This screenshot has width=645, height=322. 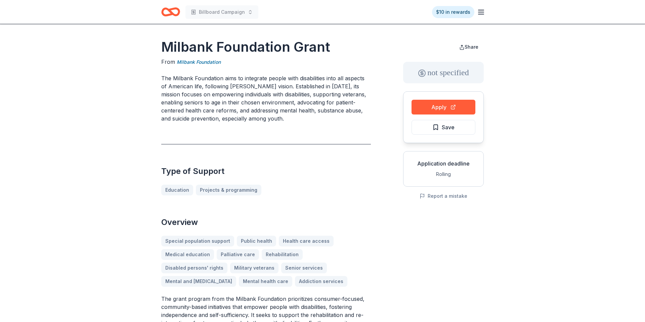 I want to click on div: Rolling, so click(x=443, y=174).